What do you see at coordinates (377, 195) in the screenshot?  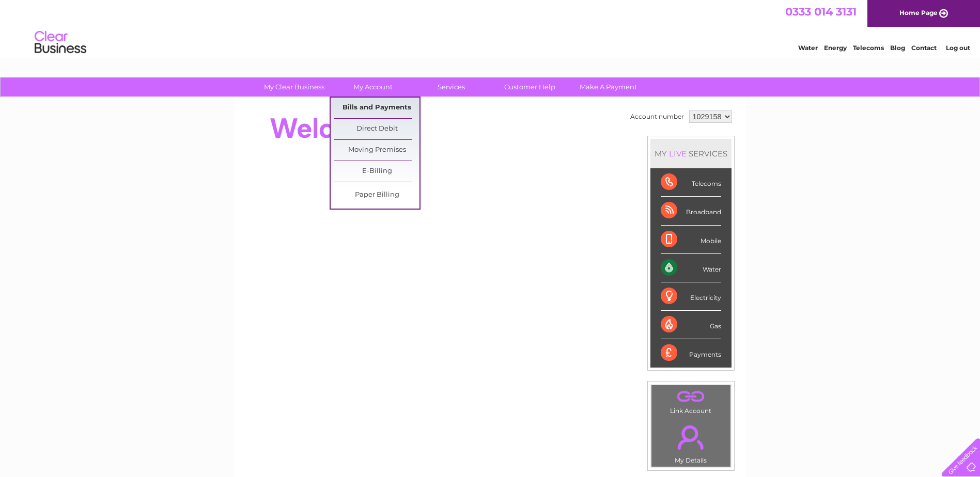 I see `a: Paper Billing` at bounding box center [377, 195].